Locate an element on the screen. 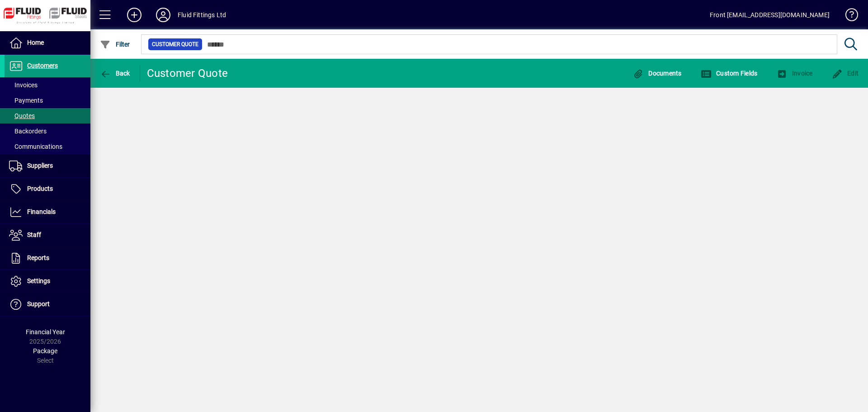  a: Reports is located at coordinates (47, 258).